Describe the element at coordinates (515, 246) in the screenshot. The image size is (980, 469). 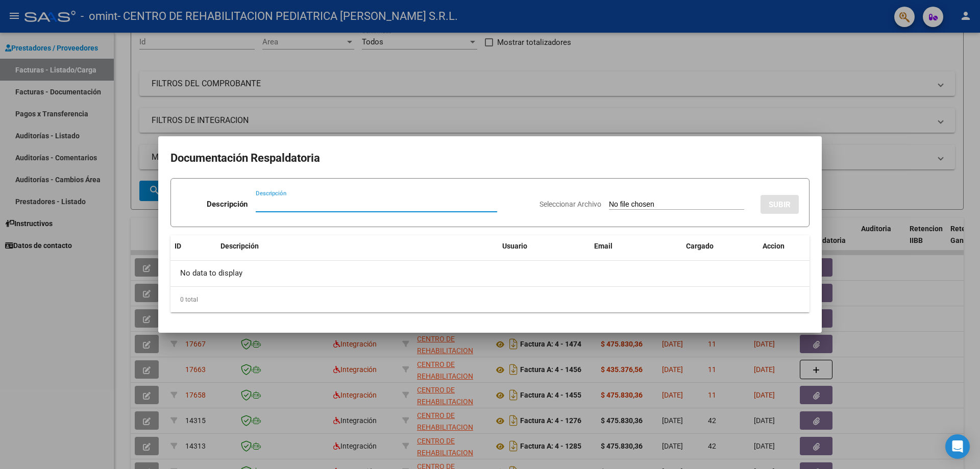
I see `span: Usuario` at that location.